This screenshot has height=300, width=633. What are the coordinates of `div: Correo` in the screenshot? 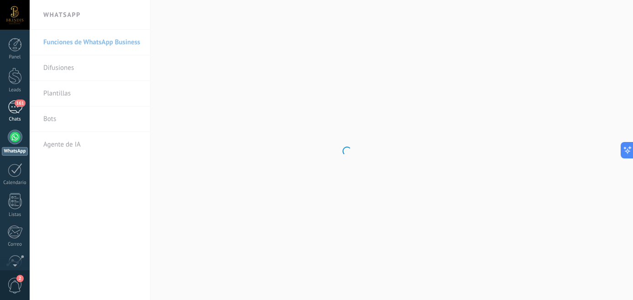 It's located at (15, 244).